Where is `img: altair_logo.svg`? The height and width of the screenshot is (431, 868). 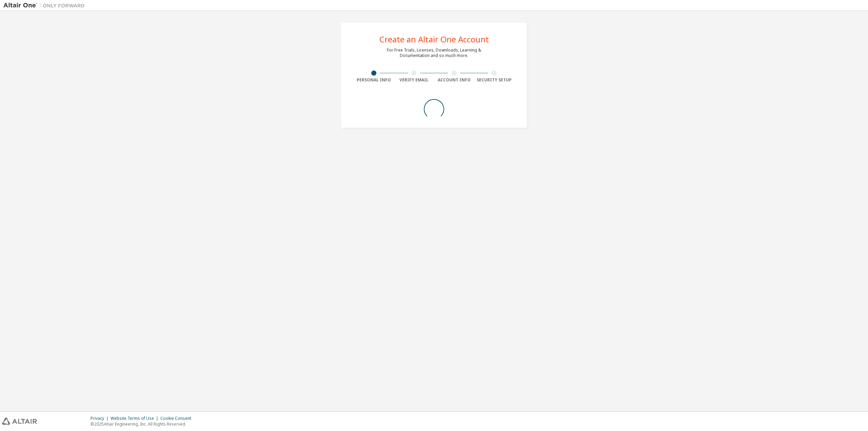 img: altair_logo.svg is located at coordinates (20, 421).